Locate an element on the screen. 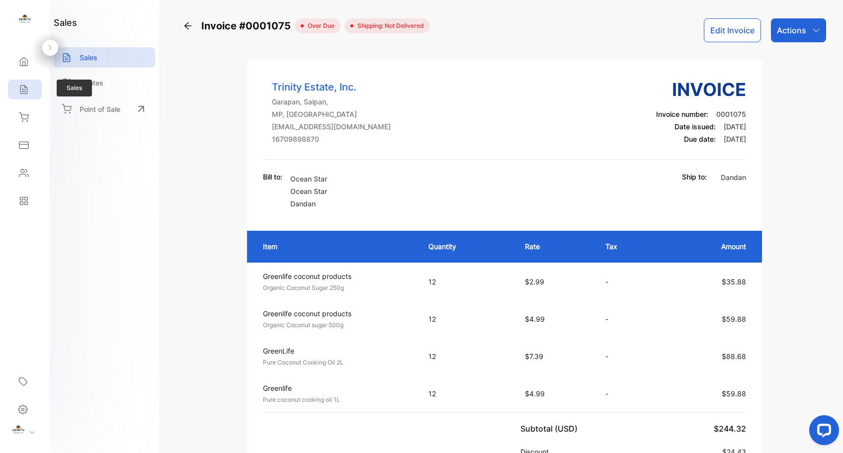 The image size is (843, 453). a: Point of Sale is located at coordinates (104, 109).